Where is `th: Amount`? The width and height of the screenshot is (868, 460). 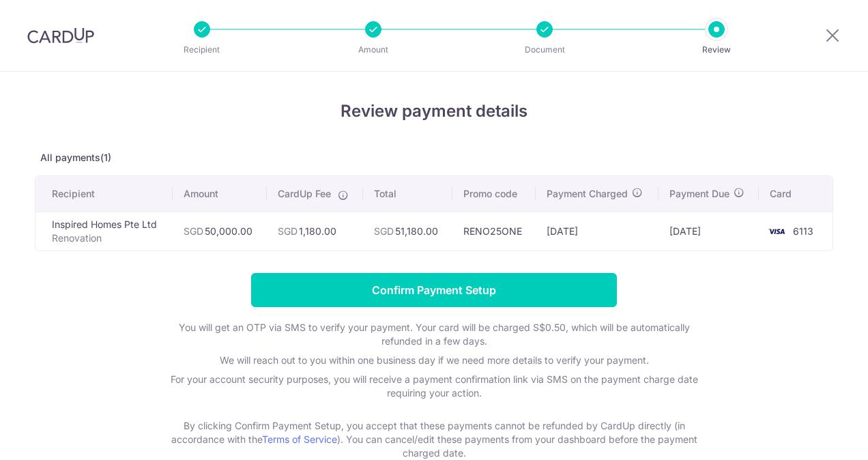
th: Amount is located at coordinates (219, 194).